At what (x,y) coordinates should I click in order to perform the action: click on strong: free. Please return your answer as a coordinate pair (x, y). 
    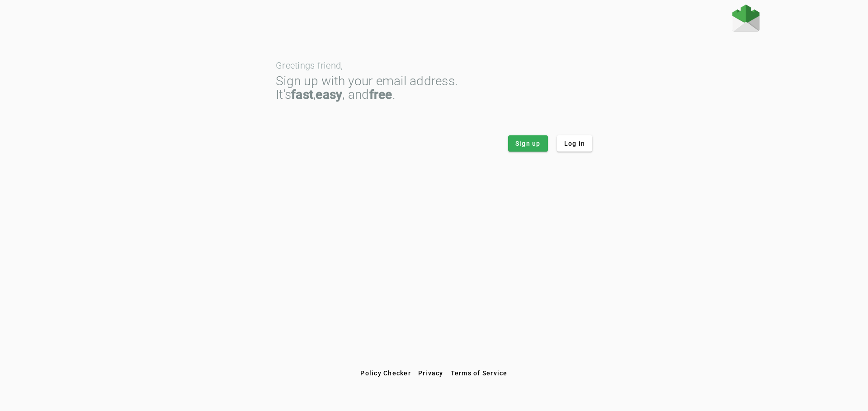
    Looking at the image, I should click on (380, 94).